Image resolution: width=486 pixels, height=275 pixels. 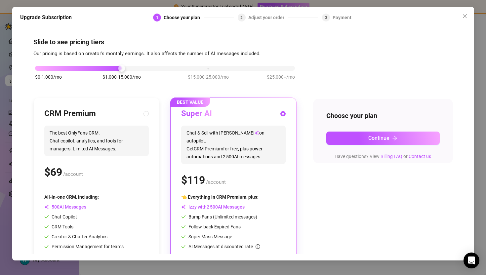 What do you see at coordinates (59, 227) in the screenshot?
I see `span: CRM Tools` at bounding box center [59, 227].